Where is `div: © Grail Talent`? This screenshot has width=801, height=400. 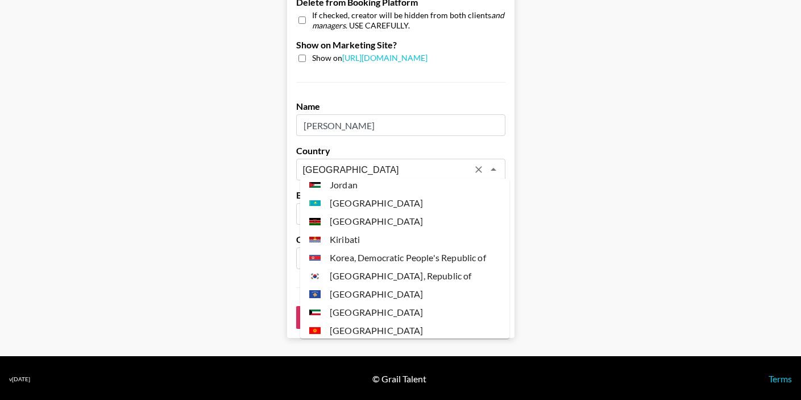
div: © Grail Talent is located at coordinates (399, 379).